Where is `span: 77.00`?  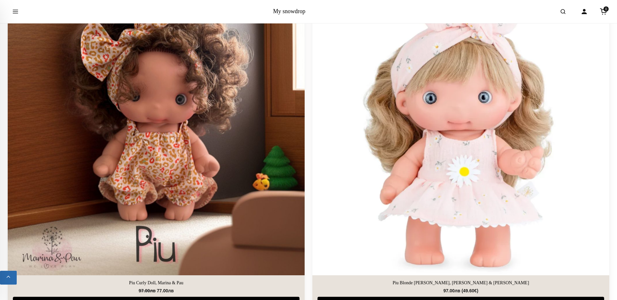 span: 77.00 is located at coordinates (165, 291).